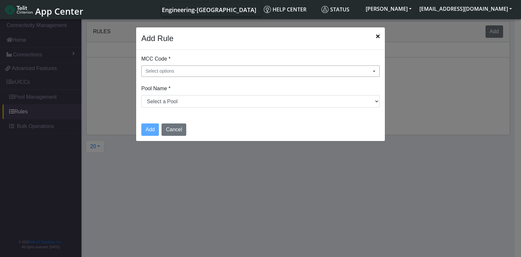  I want to click on button: Add, so click(150, 130).